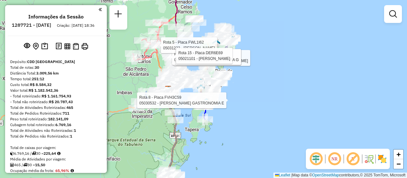  What do you see at coordinates (43, 90) in the screenshot?
I see `strong: R$ 1.182.542,36` at bounding box center [43, 90].